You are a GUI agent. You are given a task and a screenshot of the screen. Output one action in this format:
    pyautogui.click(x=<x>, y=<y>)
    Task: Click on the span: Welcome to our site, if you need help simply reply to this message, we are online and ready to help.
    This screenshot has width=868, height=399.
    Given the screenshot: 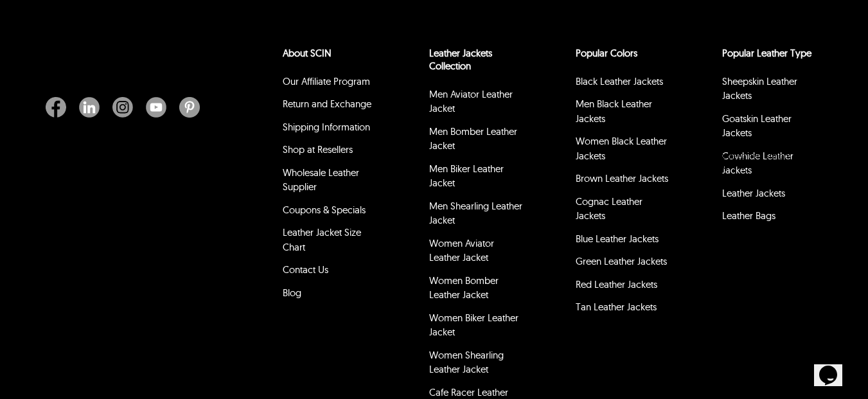 What is the action you would take?
    pyautogui.click(x=108, y=15)
    